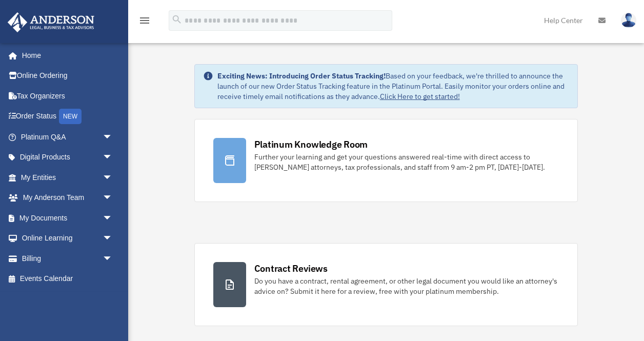 This screenshot has width=644, height=341. What do you see at coordinates (393, 86) in the screenshot?
I see `div: Based on your feedback, we're thrilled to announce the launch of our new Order Status Tracking fe...` at bounding box center [393, 86].